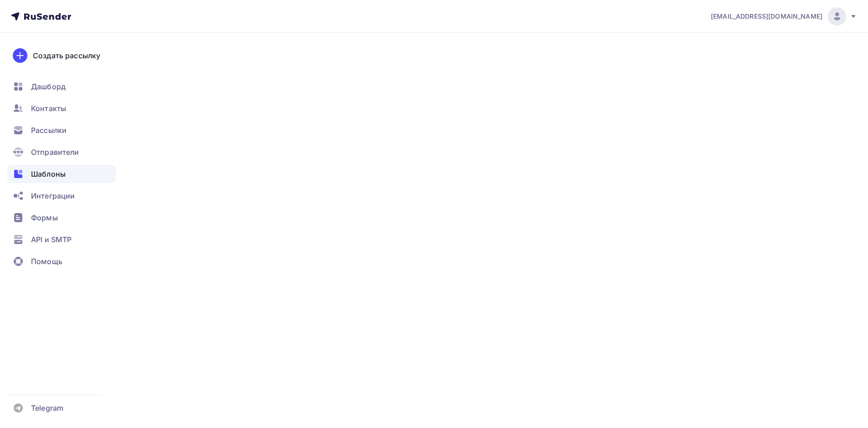 This screenshot has width=868, height=428. What do you see at coordinates (49, 130) in the screenshot?
I see `span: Рассылки` at bounding box center [49, 130].